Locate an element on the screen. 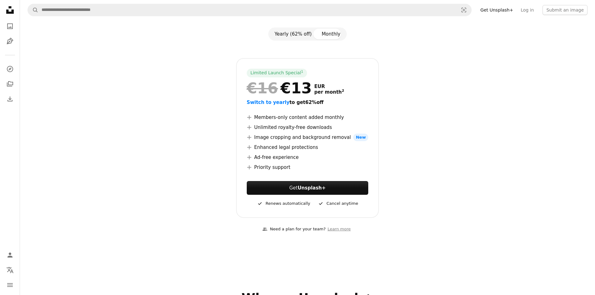 The image size is (595, 295). button: Yearly (62% off) is located at coordinates (293, 34).